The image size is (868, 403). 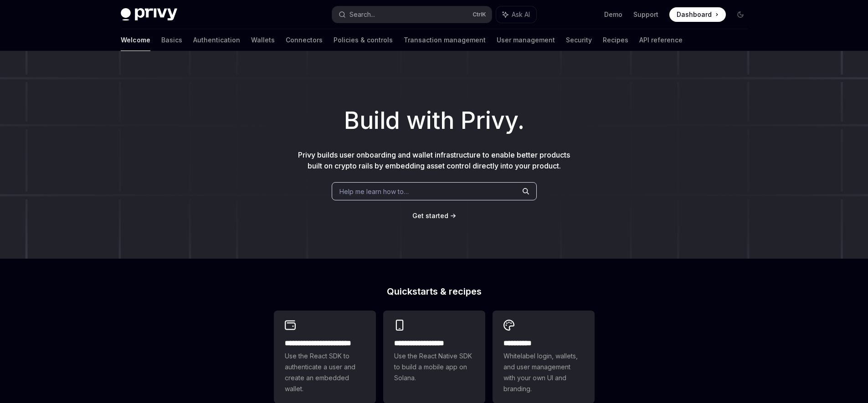 I want to click on a: Connectors, so click(x=304, y=40).